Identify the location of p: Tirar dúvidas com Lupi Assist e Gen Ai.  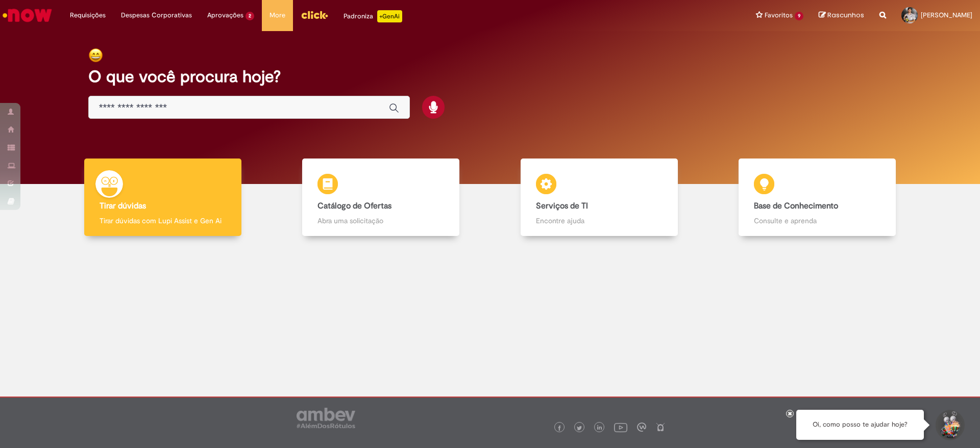
(163, 221).